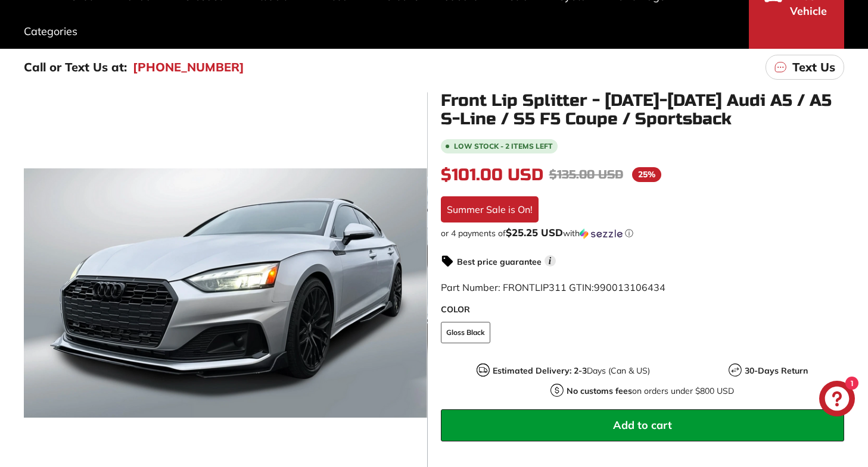  I want to click on button: Add to cart, so click(643, 426).